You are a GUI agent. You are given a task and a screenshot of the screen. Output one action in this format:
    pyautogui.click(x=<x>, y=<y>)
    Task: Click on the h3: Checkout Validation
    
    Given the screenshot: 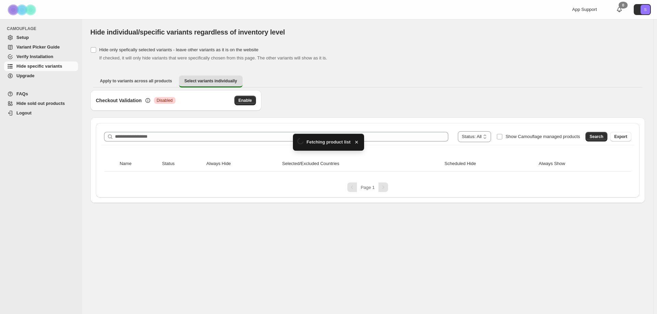 What is the action you would take?
    pyautogui.click(x=119, y=101)
    